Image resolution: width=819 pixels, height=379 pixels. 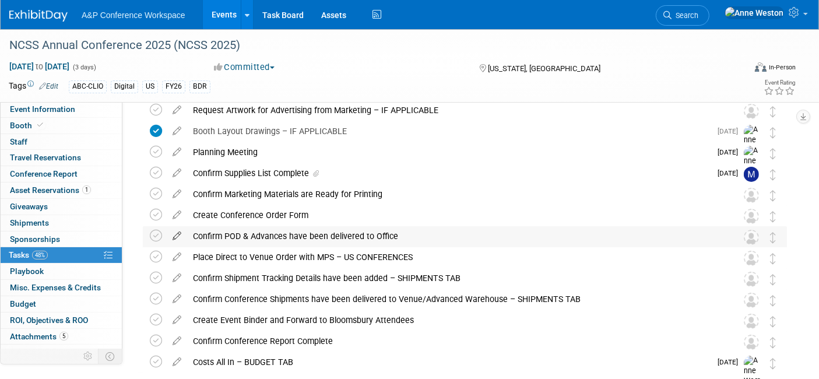 What do you see at coordinates (244, 67) in the screenshot?
I see `button: Committed` at bounding box center [244, 67].